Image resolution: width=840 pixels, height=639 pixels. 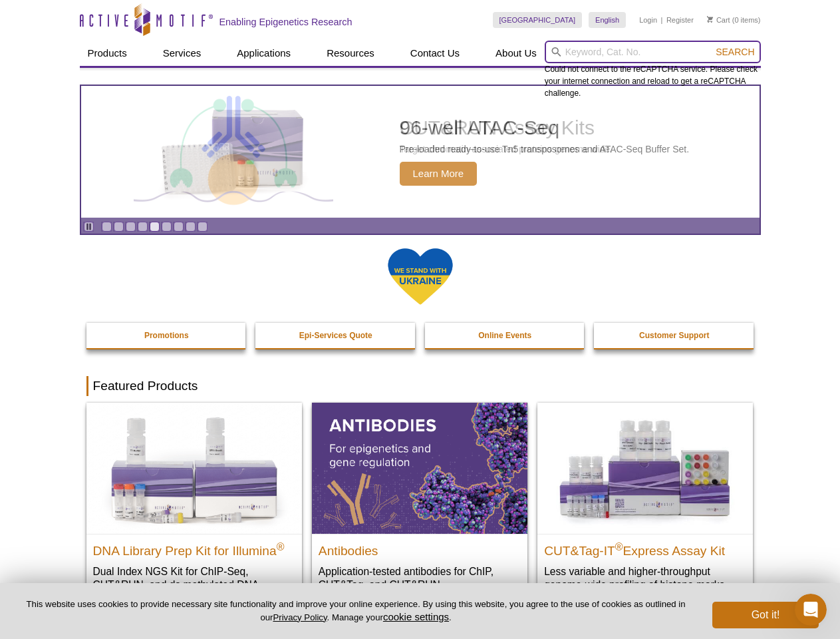 I want to click on p: Application-tested antibodies for ChIP, CUT&Tag, and CUT&RUN., so click(x=420, y=577).